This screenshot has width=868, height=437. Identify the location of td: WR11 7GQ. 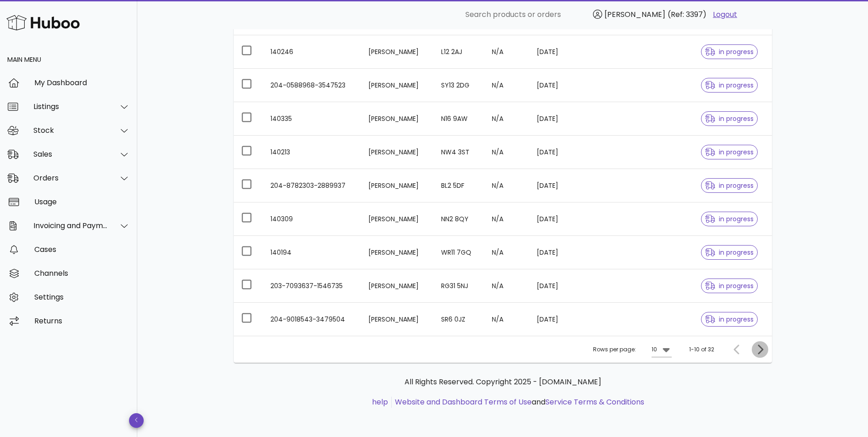
(459, 252).